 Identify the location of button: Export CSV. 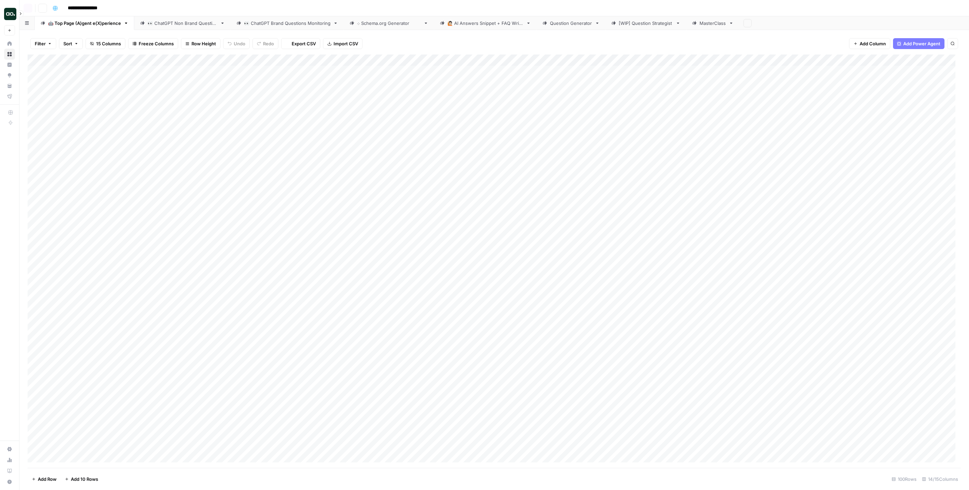
(301, 44).